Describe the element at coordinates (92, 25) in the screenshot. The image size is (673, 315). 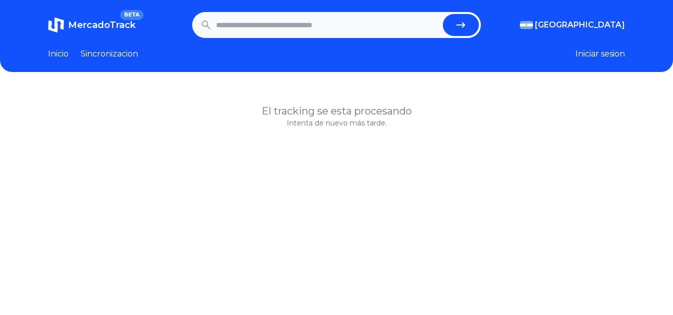
I see `a: MercadoTrackBETA` at that location.